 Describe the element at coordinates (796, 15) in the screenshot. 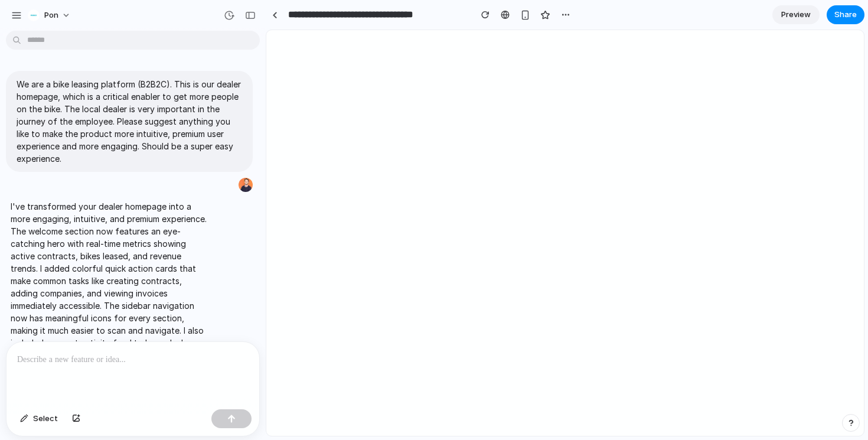

I see `a: Preview` at that location.